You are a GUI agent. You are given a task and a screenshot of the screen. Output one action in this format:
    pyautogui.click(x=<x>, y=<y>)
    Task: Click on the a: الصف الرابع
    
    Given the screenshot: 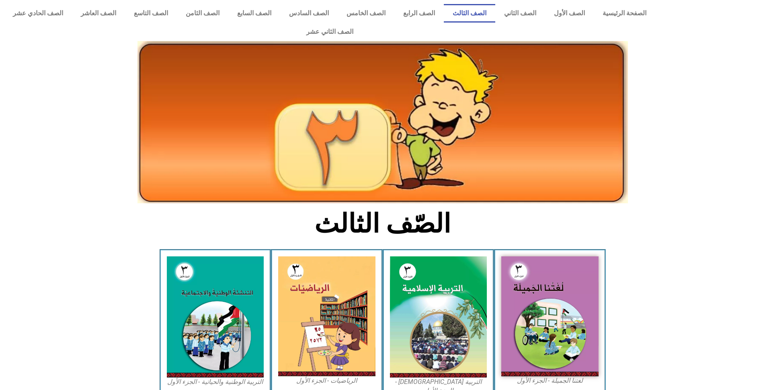 What is the action you would take?
    pyautogui.click(x=419, y=13)
    